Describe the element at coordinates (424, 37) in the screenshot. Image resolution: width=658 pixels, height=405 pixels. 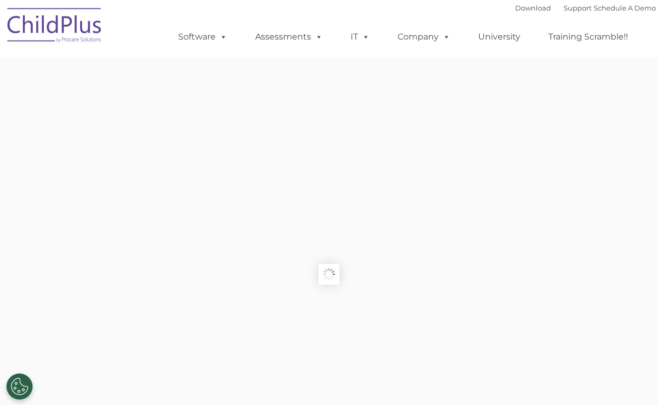
I see `a: Company` at that location.